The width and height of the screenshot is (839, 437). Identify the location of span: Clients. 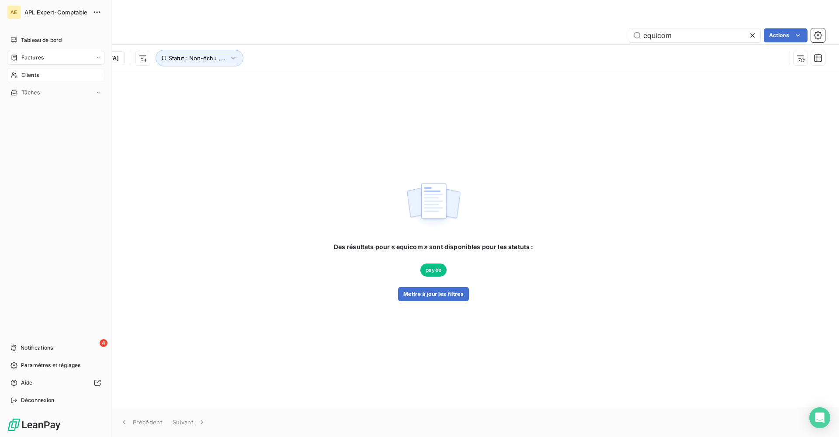
(30, 75).